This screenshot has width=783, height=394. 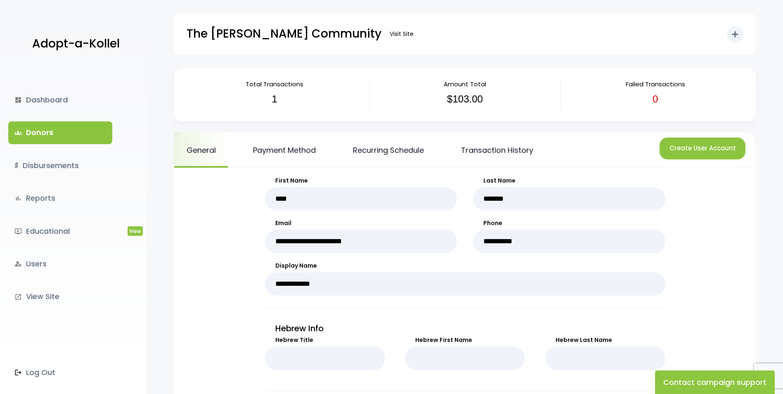 I want to click on a: Transaction History, so click(x=497, y=150).